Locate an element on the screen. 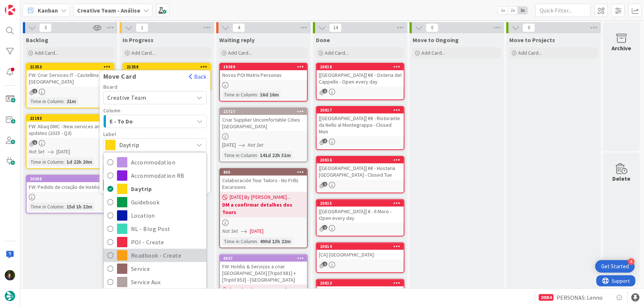 Image resolution: width=644 pixels, height=306 pixels. img: Visit kanbanzone.com is located at coordinates (10, 10).